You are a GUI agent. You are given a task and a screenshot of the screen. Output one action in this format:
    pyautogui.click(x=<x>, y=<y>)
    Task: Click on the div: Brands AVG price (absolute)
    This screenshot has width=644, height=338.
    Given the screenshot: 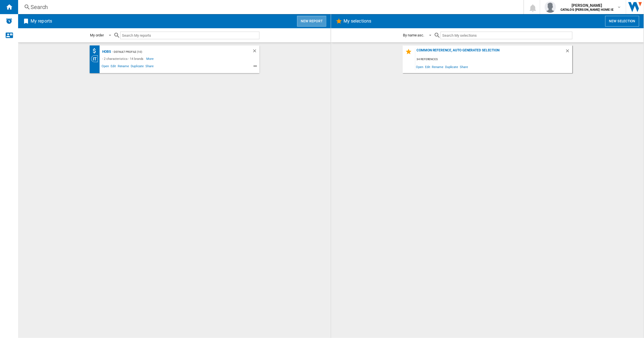 What is the action you would take?
    pyautogui.click(x=96, y=51)
    